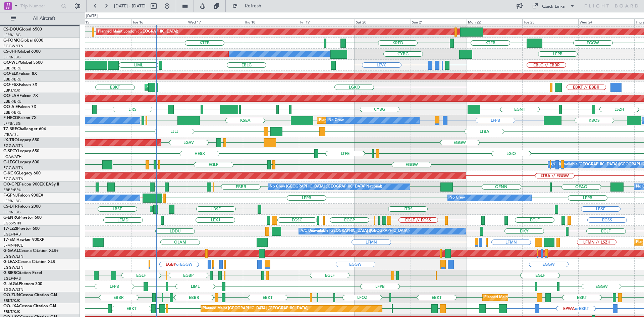 Image resolution: width=644 pixels, height=317 pixels. I want to click on div: Wed 17, so click(215, 22).